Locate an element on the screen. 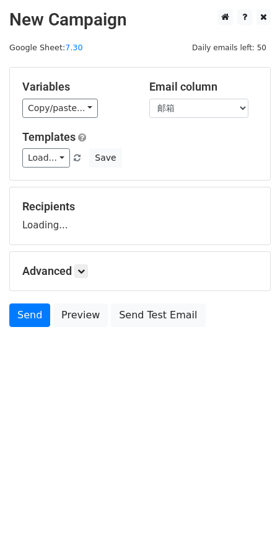 The width and height of the screenshot is (280, 556). a: Copy/paste... is located at coordinates (60, 108).